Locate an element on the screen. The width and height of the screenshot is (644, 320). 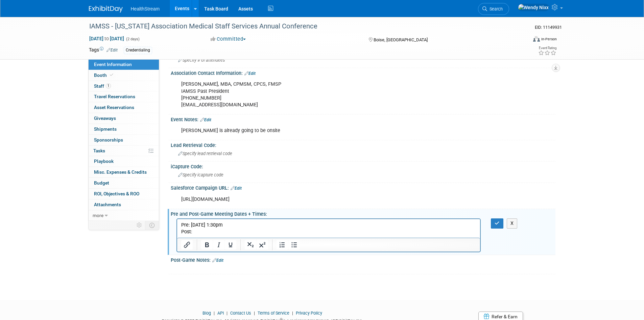
img: ExhibitDay is located at coordinates (106, 9).